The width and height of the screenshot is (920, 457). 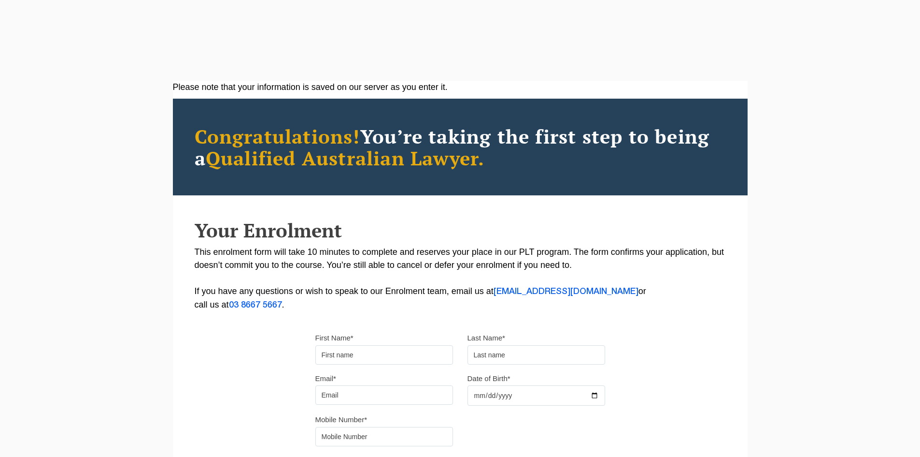 What do you see at coordinates (486, 338) in the screenshot?
I see `label: Last Name*` at bounding box center [486, 338].